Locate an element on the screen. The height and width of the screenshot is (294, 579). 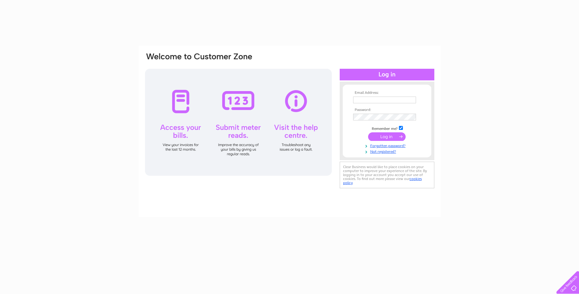
td: Remember me? is located at coordinates (387, 128).